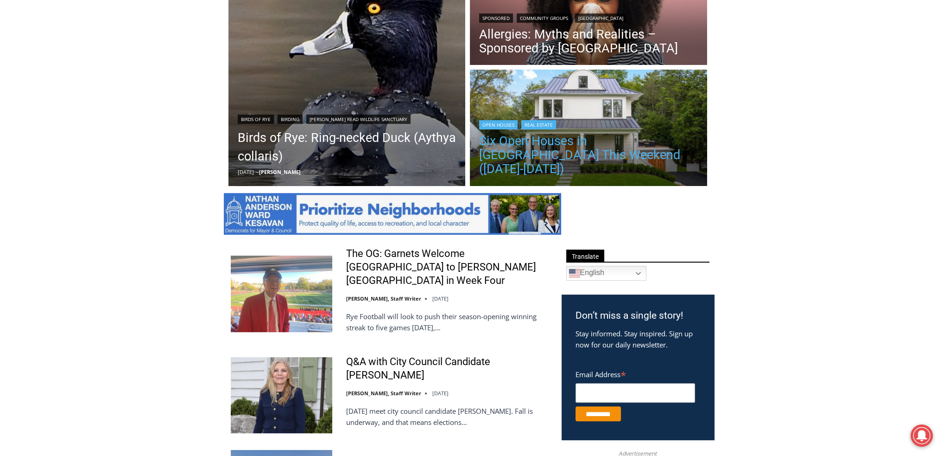 This screenshot has height=456, width=942. Describe the element at coordinates (281, 293) in the screenshot. I see `img: The OG: Garnets Welcome Yorktown to Nugent Stadium in Week Four` at that location.